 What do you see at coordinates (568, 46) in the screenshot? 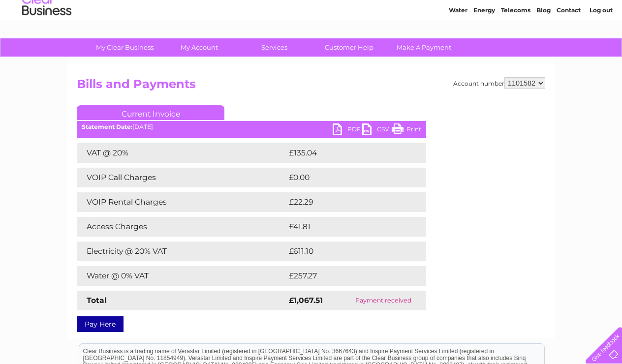
I see `a: Contact` at bounding box center [568, 46].